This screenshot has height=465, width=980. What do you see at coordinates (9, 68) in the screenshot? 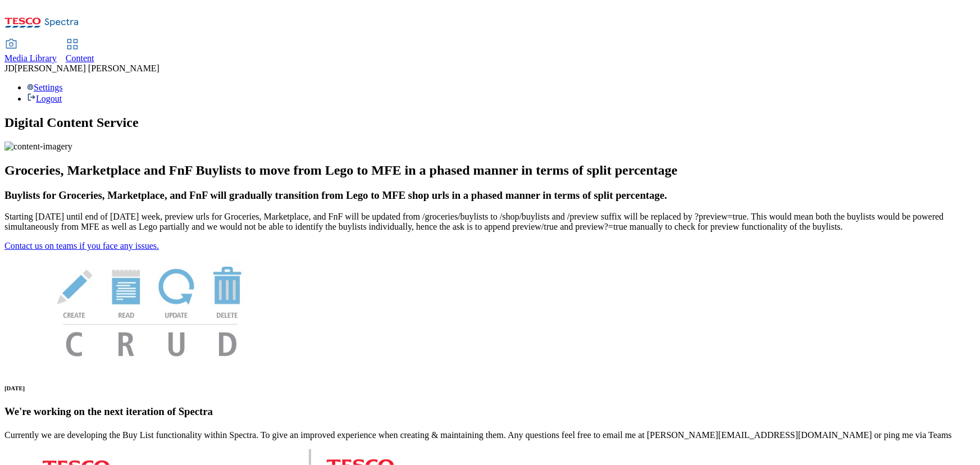
I see `span: JD` at bounding box center [9, 68].